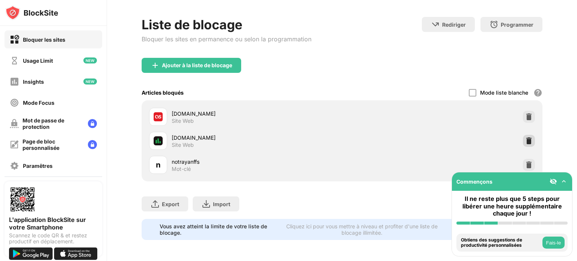 This screenshot has width=577, height=261. I want to click on div: Export, so click(171, 204).